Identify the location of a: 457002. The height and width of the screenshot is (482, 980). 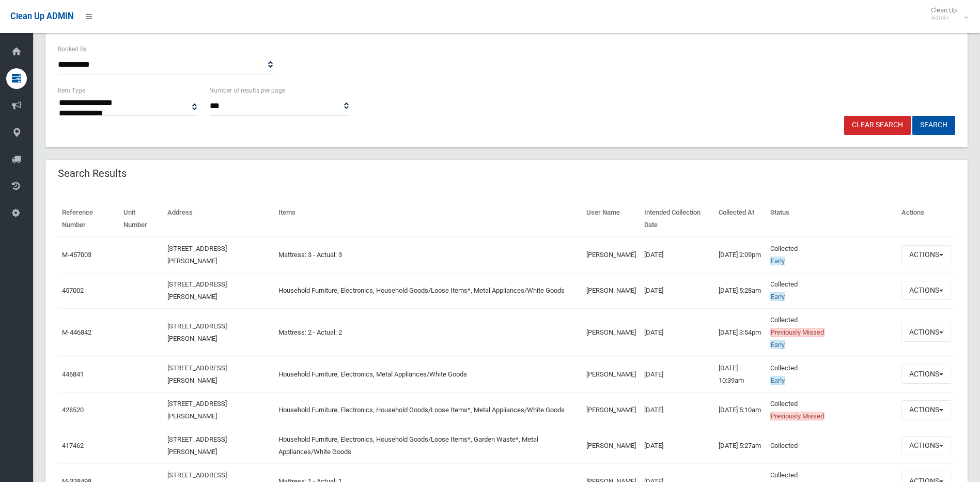
(73, 290).